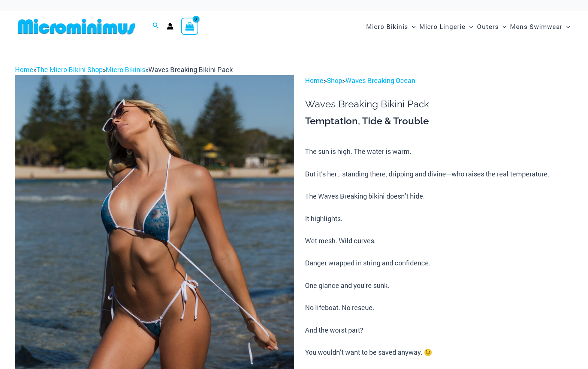 This screenshot has height=369, width=588. Describe the element at coordinates (439, 121) in the screenshot. I see `h3: Temptation, Tide & Trouble` at that location.